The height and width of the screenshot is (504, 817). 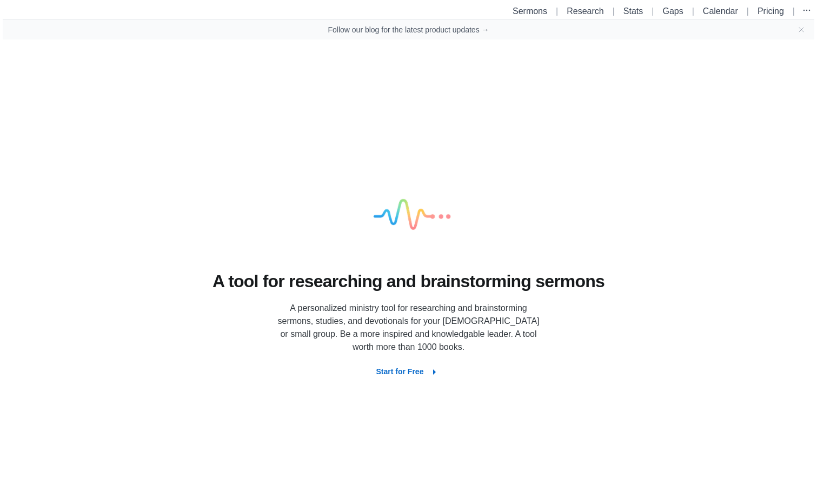 What do you see at coordinates (408, 327) in the screenshot?
I see `p: A personalized ministry tool for researching and brainstorming sermons, studies, and devotionals ...` at bounding box center [408, 327].